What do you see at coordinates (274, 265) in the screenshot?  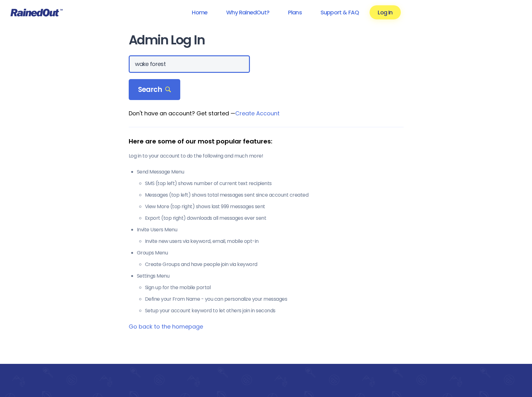 I see `li: Create Groups and have people join via keyword` at bounding box center [274, 265].